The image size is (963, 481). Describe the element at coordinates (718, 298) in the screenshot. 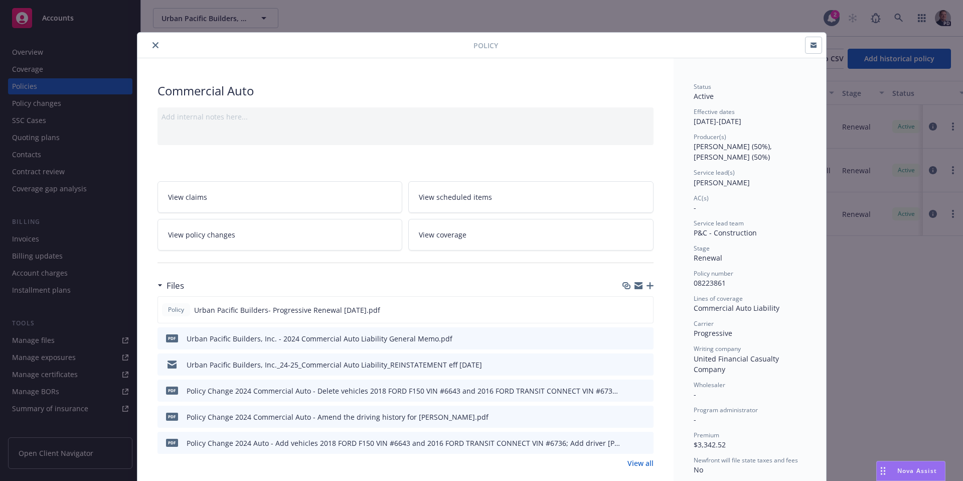

I see `span: Lines of coverage` at that location.